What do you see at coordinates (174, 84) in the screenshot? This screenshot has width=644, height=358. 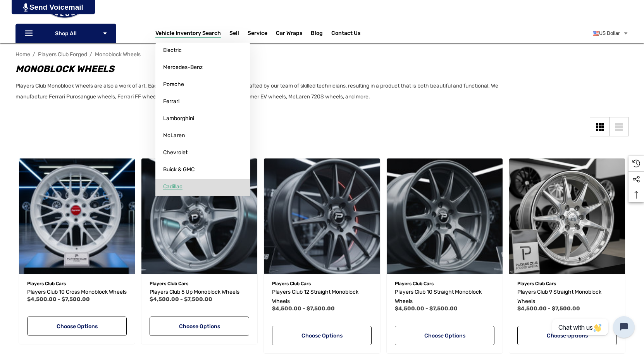 I see `span: Porsche` at bounding box center [174, 84].